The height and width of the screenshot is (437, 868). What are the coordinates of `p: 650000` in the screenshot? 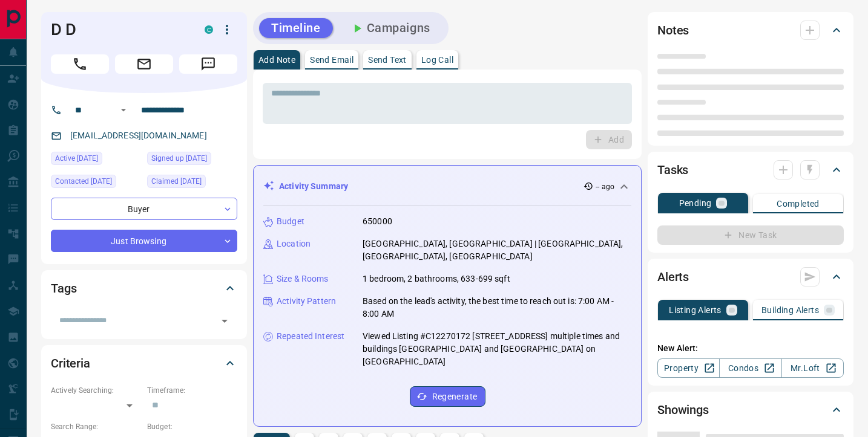 It's located at (377, 221).